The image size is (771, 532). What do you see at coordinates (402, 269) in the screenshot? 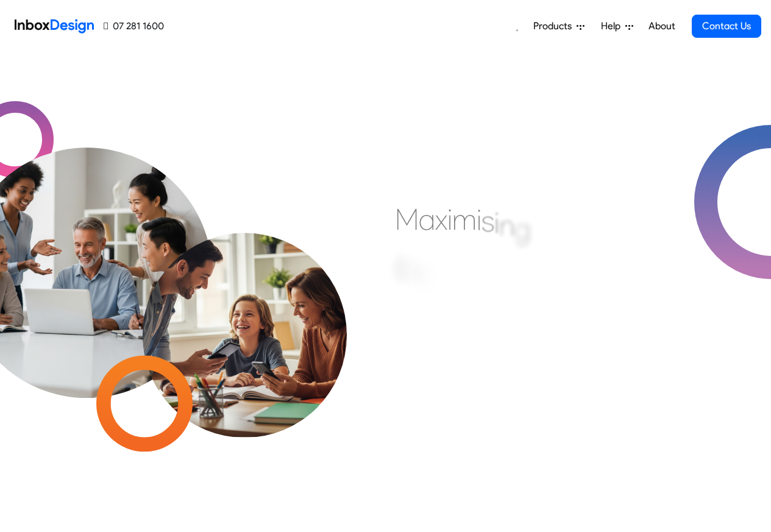
I see `div: E` at bounding box center [402, 269].